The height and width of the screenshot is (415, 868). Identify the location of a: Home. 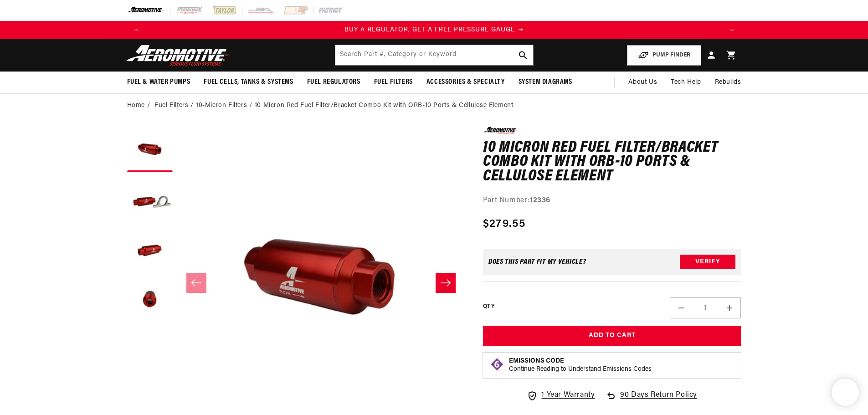
(136, 106).